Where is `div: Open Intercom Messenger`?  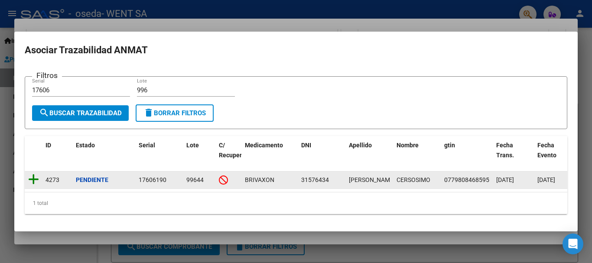
div: Open Intercom Messenger is located at coordinates (573, 244).